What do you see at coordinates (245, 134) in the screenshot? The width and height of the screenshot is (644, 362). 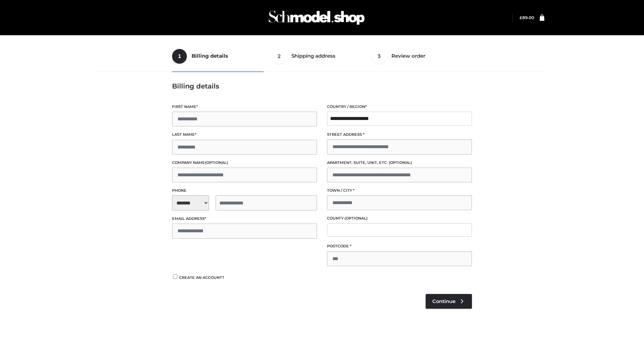 I see `label: Last name` at bounding box center [245, 134].